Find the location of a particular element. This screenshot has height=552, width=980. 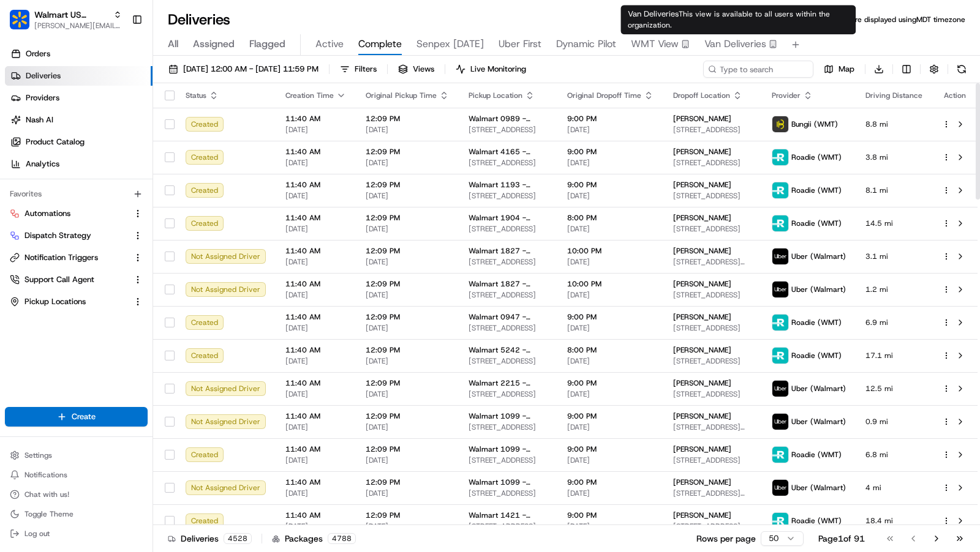

button: Create is located at coordinates (76, 417).